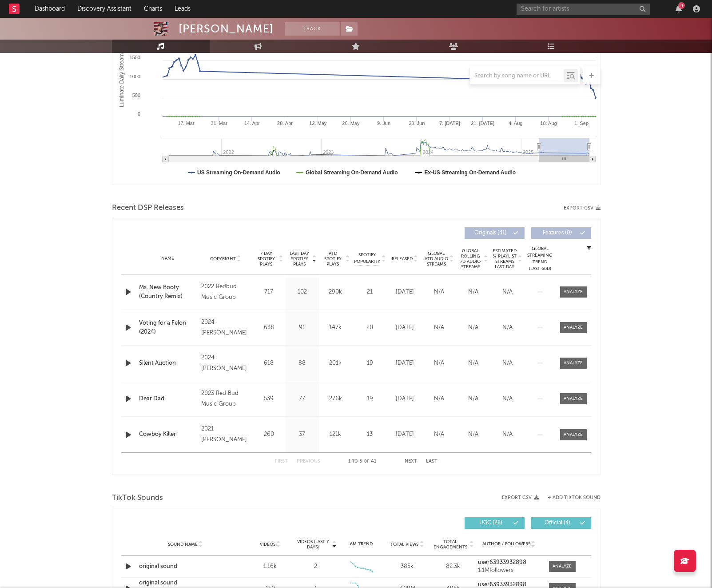  Describe the element at coordinates (315, 567) in the screenshot. I see `div: 2` at that location.